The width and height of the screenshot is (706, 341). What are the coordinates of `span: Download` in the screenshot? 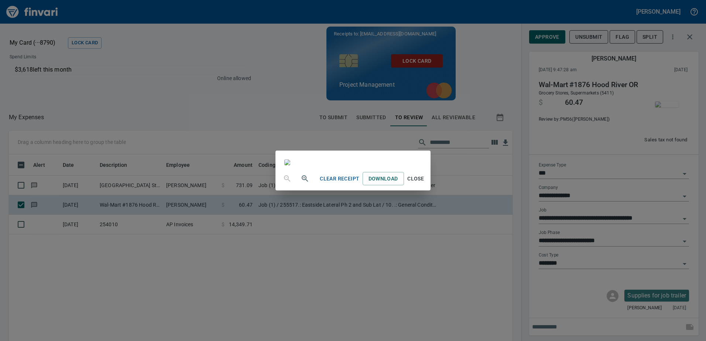 It's located at (383, 179).